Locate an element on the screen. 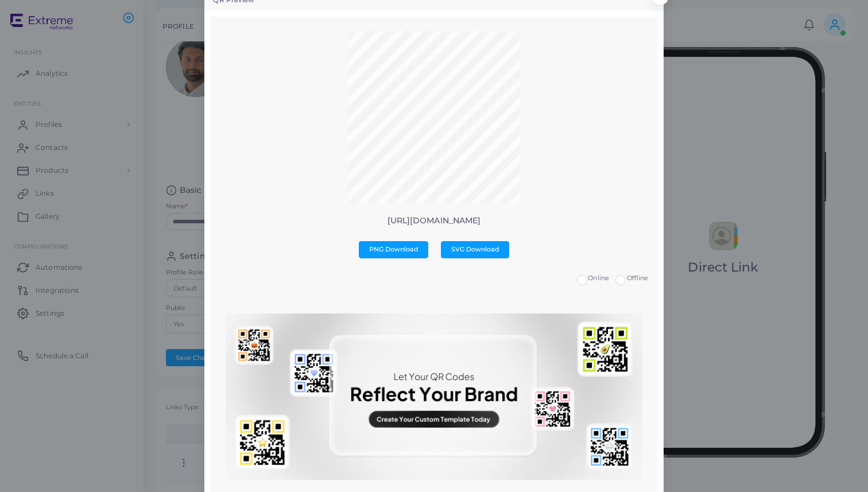  img: No qr templates is located at coordinates (434, 397).